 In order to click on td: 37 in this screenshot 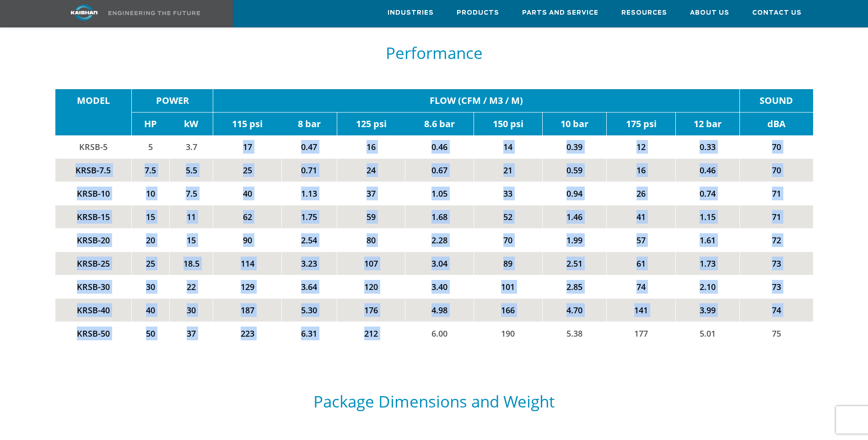, I will do `click(191, 334)`.